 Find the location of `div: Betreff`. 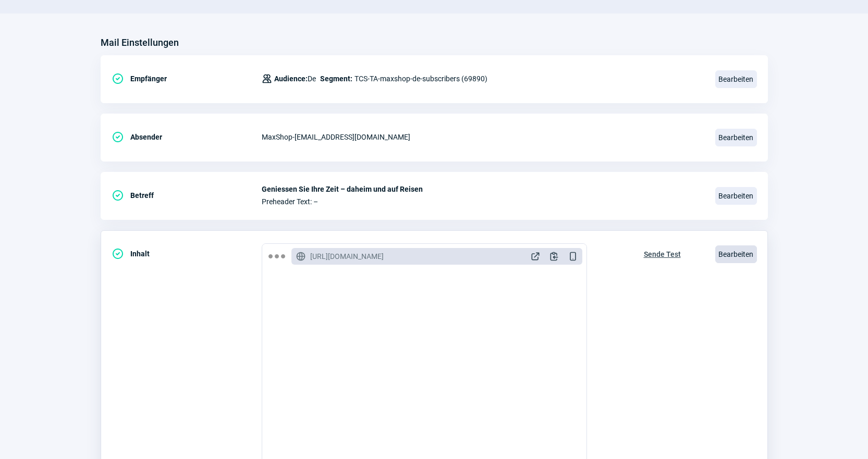

div: Betreff is located at coordinates (186, 196).